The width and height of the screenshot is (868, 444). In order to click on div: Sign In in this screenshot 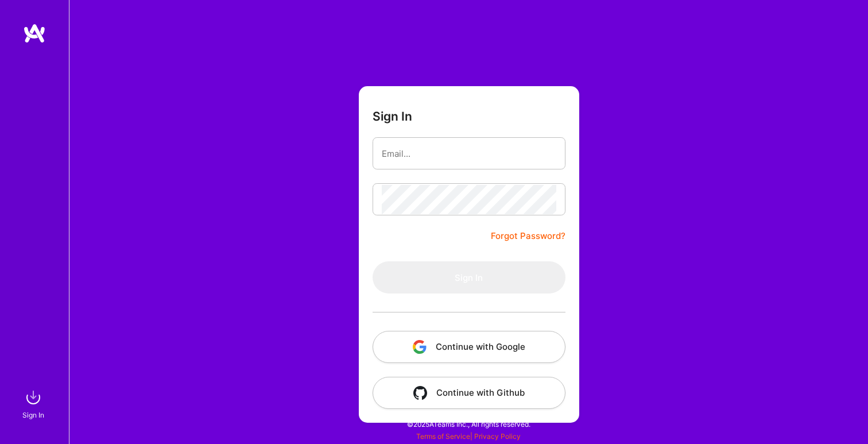, I will do `click(33, 415)`.